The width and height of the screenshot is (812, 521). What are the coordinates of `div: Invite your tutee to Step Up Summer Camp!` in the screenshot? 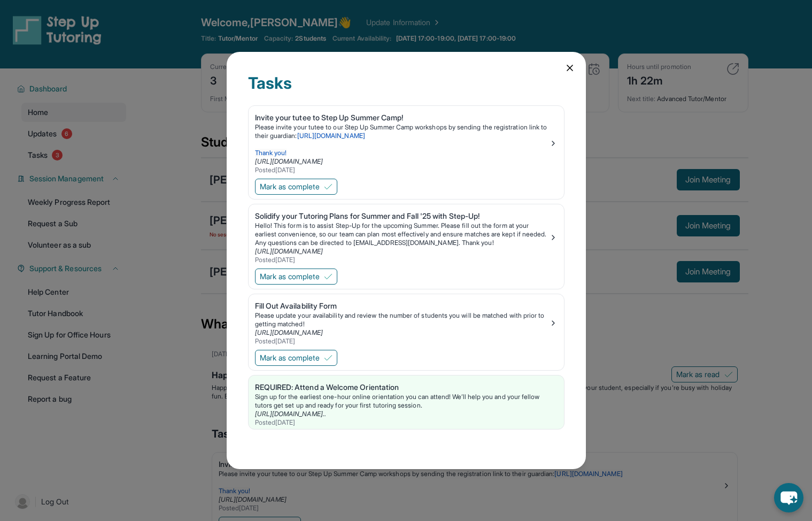 It's located at (402, 118).